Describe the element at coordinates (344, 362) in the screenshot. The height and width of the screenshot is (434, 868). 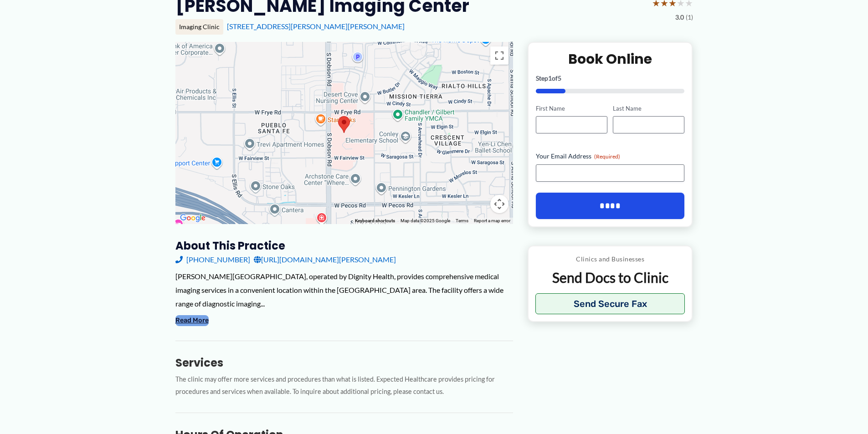
I see `h3: Services` at that location.